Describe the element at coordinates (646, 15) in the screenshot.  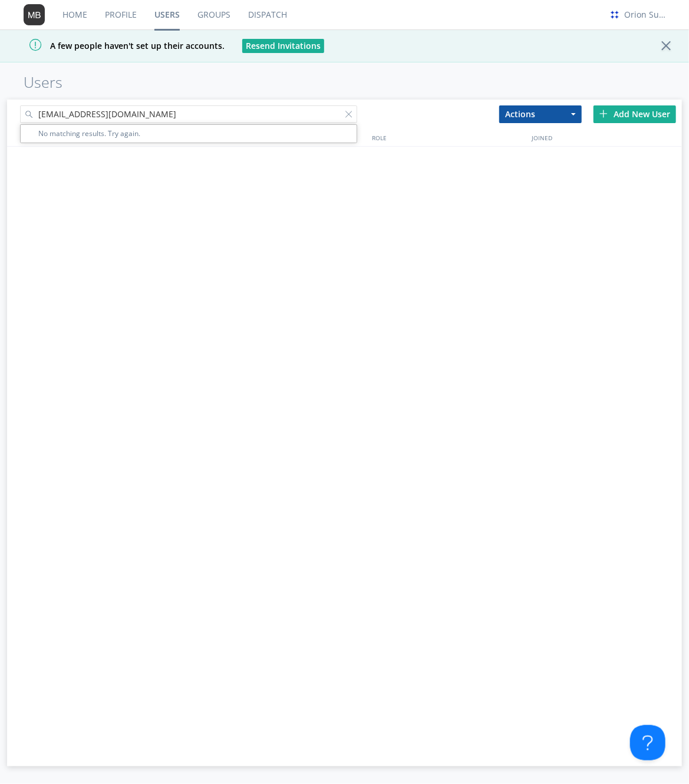
I see `div: Orion Support` at that location.